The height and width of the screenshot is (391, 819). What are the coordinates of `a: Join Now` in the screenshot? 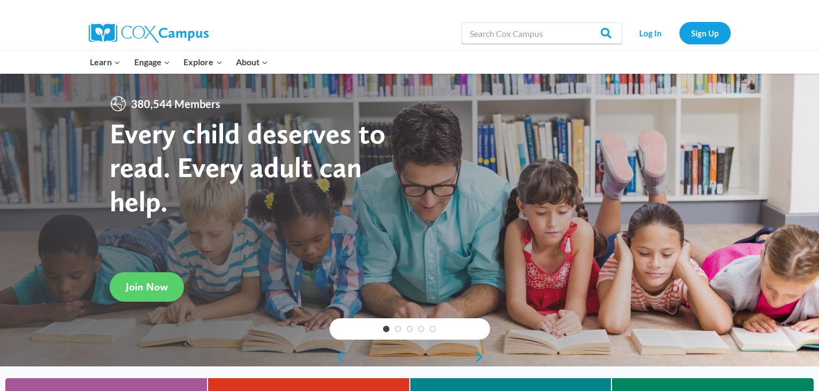 It's located at (147, 287).